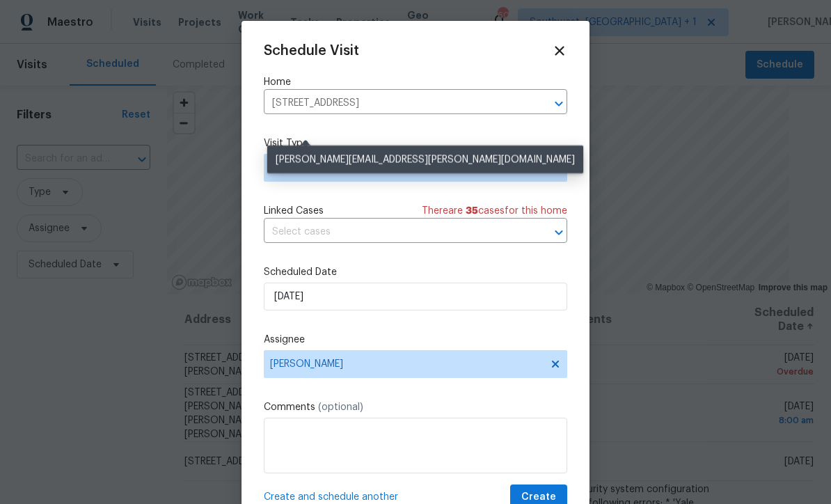  Describe the element at coordinates (416, 339) in the screenshot. I see `label: Assignee` at that location.